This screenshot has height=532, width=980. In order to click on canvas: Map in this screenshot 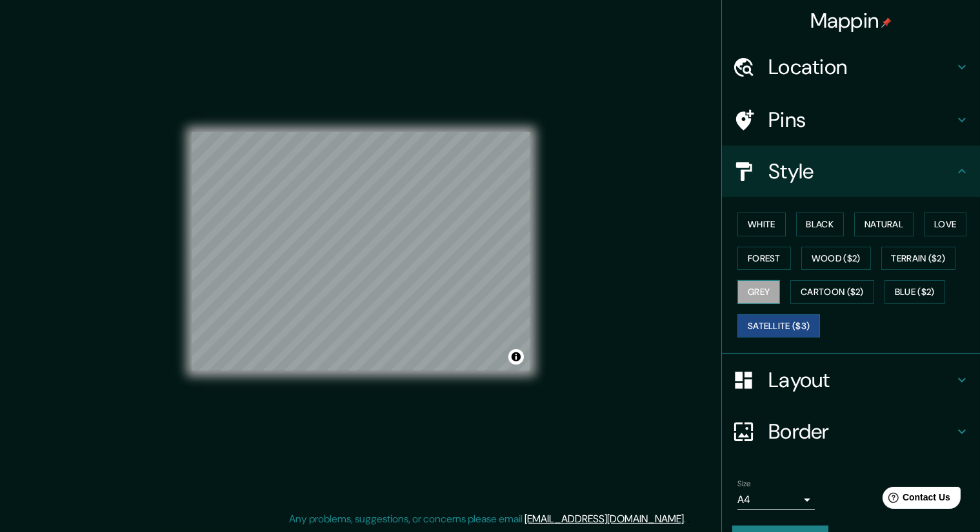, I will do `click(361, 252)`.